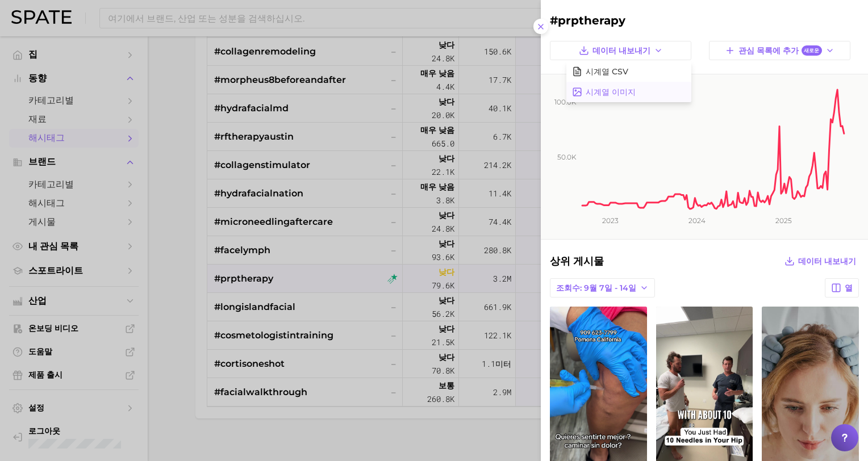 This screenshot has height=461, width=868. I want to click on h2: #prptherapy, so click(705, 20).